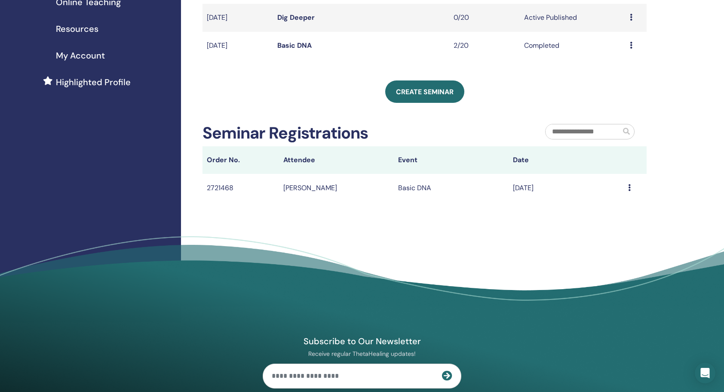 This screenshot has width=724, height=392. What do you see at coordinates (425, 92) in the screenshot?
I see `a: Create seminar` at bounding box center [425, 92].